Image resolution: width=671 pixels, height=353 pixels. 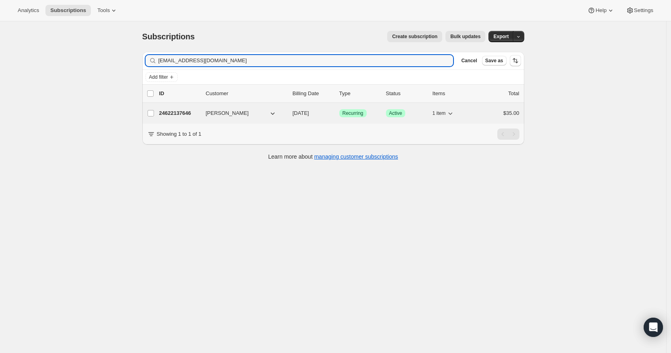 I want to click on p: Customer, so click(x=246, y=94).